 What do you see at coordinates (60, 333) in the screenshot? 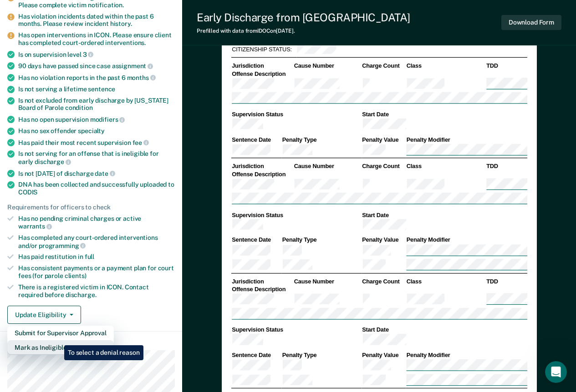
I see `button: Submit for Supervisor Approval` at bounding box center [60, 333].